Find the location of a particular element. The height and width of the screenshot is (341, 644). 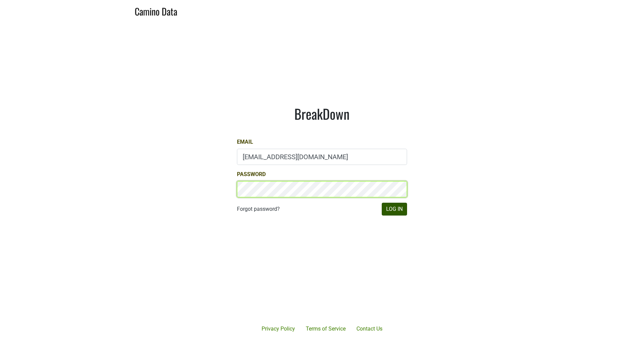

a: Camino Data is located at coordinates (156, 11).